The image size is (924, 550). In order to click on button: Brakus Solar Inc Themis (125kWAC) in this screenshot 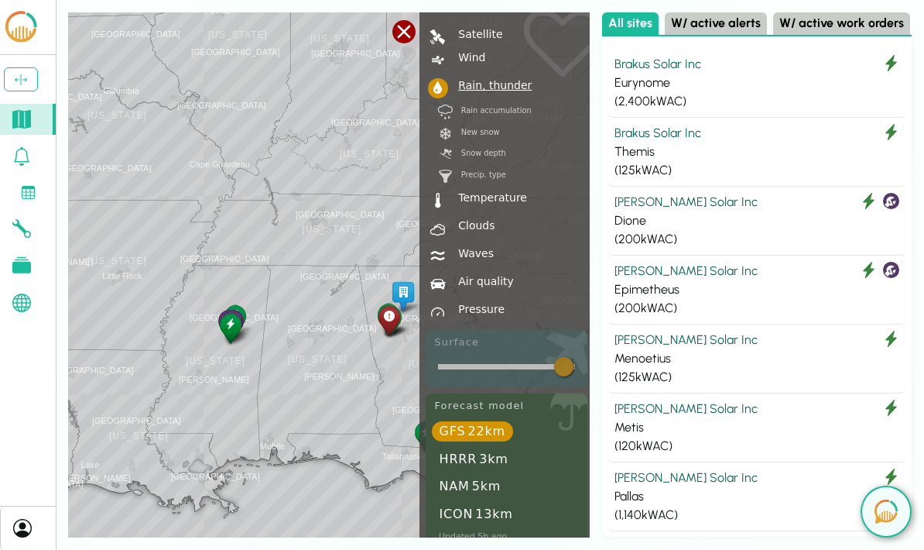, I will do `click(757, 152)`.